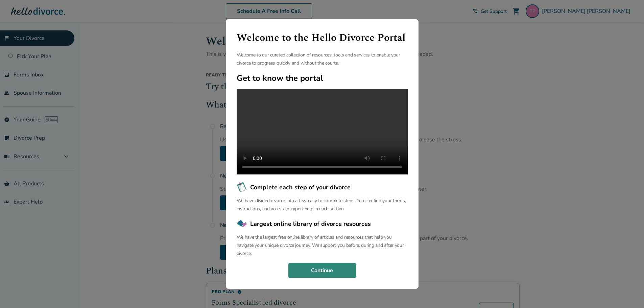 The width and height of the screenshot is (644, 308). Describe the element at coordinates (242, 187) in the screenshot. I see `img: Complete each step of your divorce` at that location.